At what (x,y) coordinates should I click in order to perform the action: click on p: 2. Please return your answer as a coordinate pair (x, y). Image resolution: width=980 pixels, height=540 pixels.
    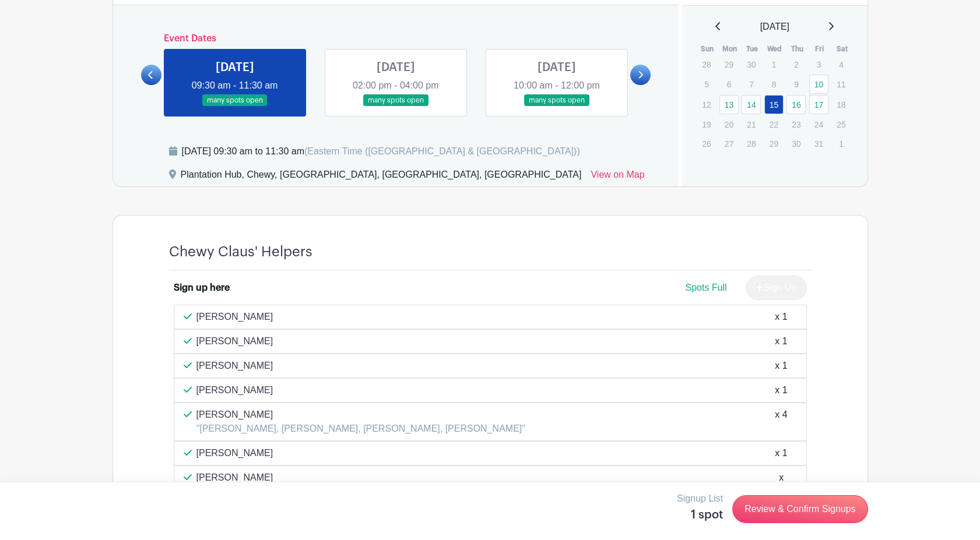
    Looking at the image, I should click on (795, 64).